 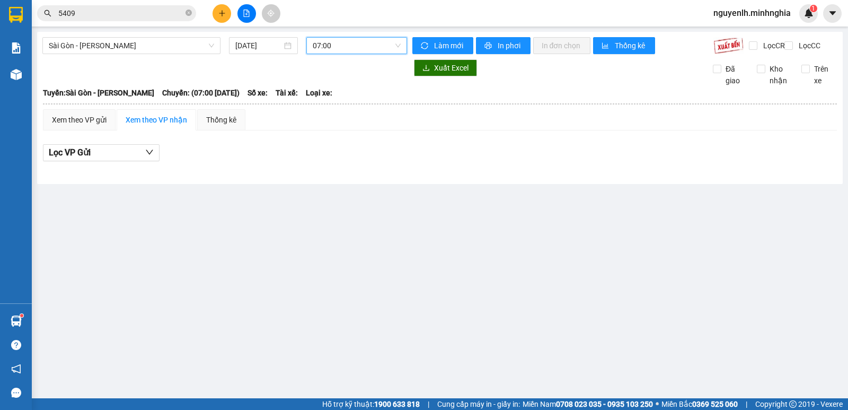 What do you see at coordinates (371, 404) in the screenshot?
I see `span: Hỗ trợ kỹ thuật:` at bounding box center [371, 404].